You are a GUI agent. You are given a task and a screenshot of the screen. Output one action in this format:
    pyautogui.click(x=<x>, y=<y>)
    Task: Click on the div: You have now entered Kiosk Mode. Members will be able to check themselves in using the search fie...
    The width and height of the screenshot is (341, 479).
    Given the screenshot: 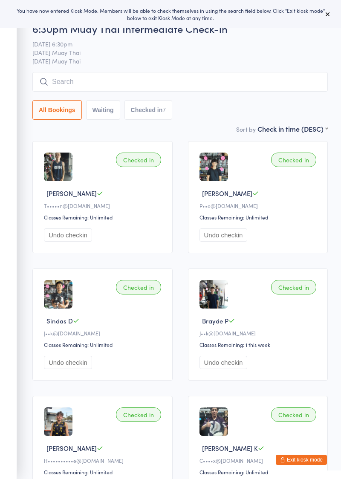 What is the action you would take?
    pyautogui.click(x=170, y=14)
    